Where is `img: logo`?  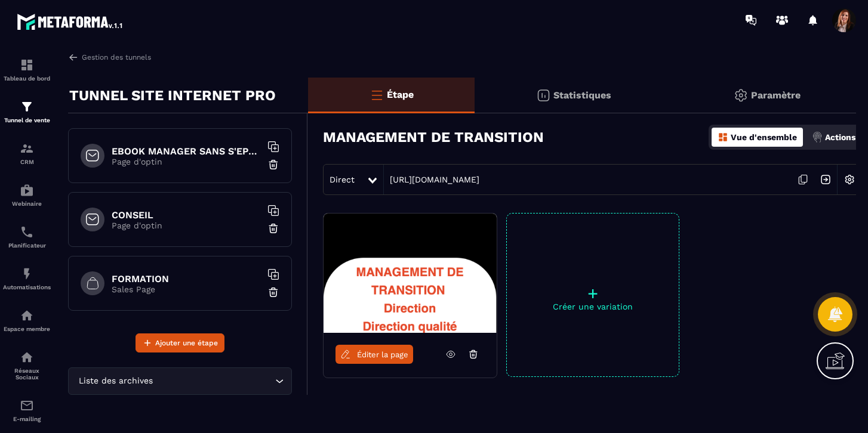
img: logo is located at coordinates (71, 21).